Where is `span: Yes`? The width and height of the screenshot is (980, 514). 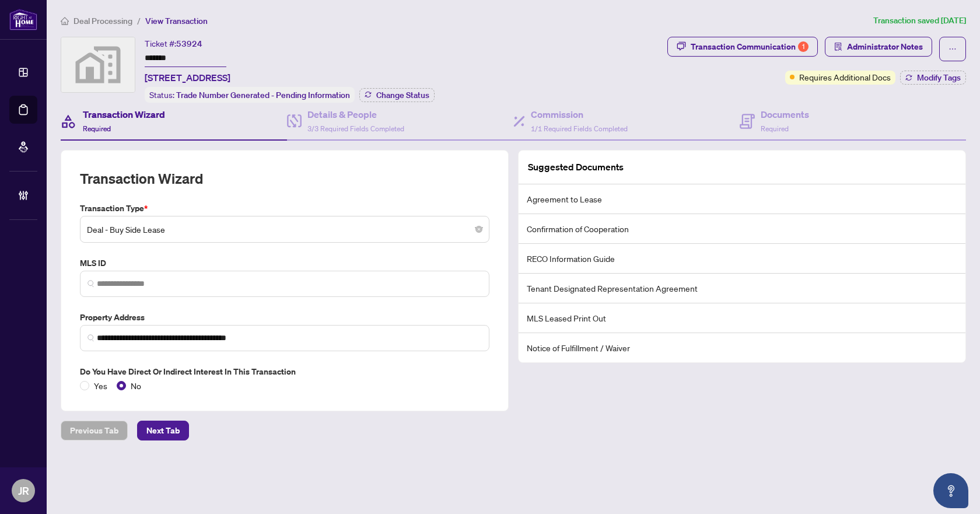 span: Yes is located at coordinates (100, 386).